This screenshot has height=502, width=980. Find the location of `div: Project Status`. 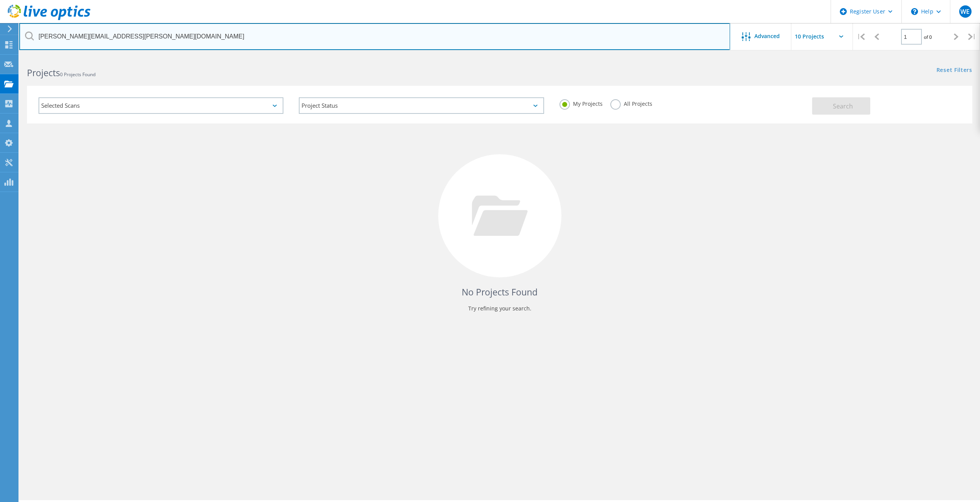

div: Project Status is located at coordinates (422, 105).